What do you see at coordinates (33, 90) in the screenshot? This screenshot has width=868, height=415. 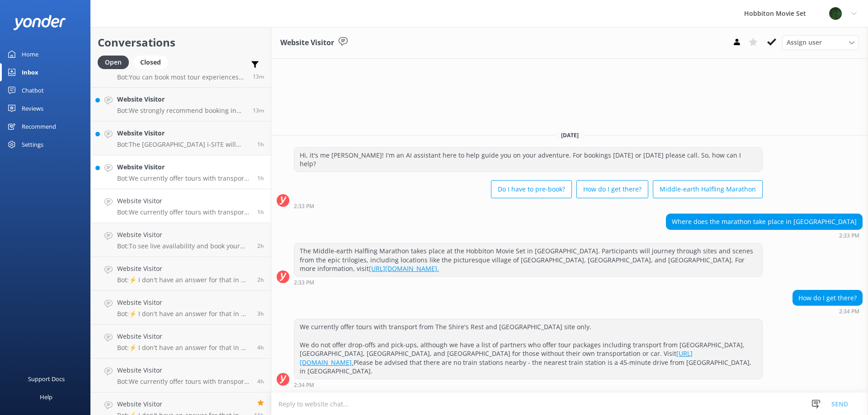 I see `div: Chatbot` at bounding box center [33, 90].